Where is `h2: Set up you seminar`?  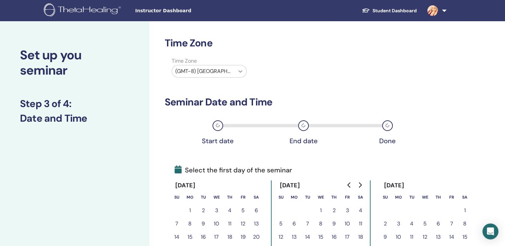
h2: Set up you seminar is located at coordinates (75, 63).